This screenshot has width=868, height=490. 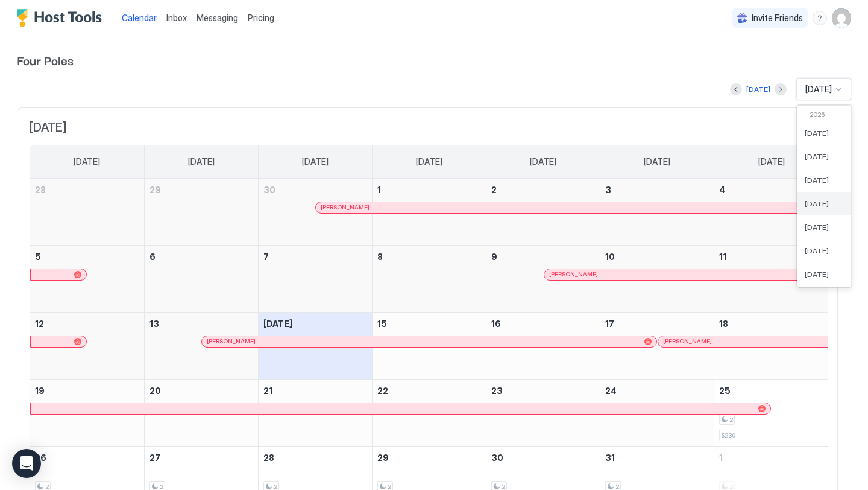 I want to click on a: Monday, so click(x=201, y=161).